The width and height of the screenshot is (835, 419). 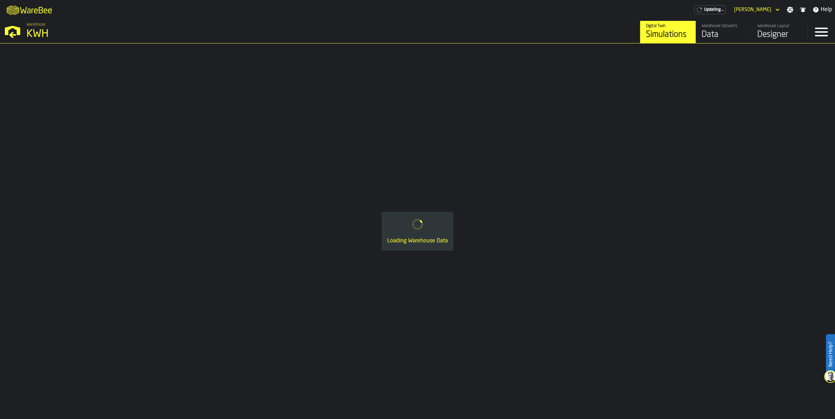 I want to click on div: Simulations, so click(x=668, y=35).